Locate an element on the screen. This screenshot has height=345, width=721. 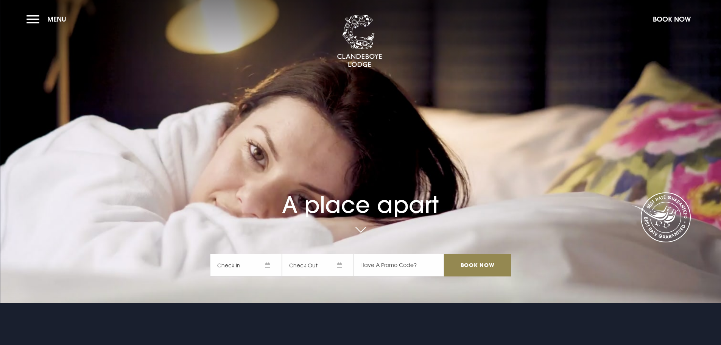
h1: A place apart is located at coordinates (360, 194).